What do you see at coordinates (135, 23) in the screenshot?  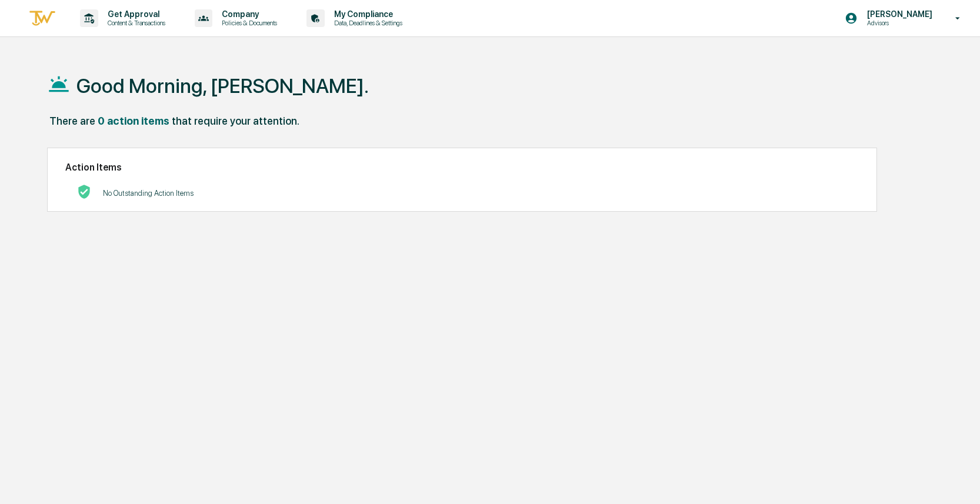 I see `p: Content & Transactions` at bounding box center [135, 23].